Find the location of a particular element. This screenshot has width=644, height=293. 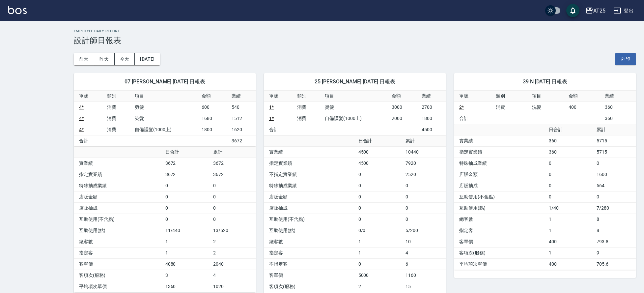

h3: 設計師日報表 is located at coordinates (355, 41).